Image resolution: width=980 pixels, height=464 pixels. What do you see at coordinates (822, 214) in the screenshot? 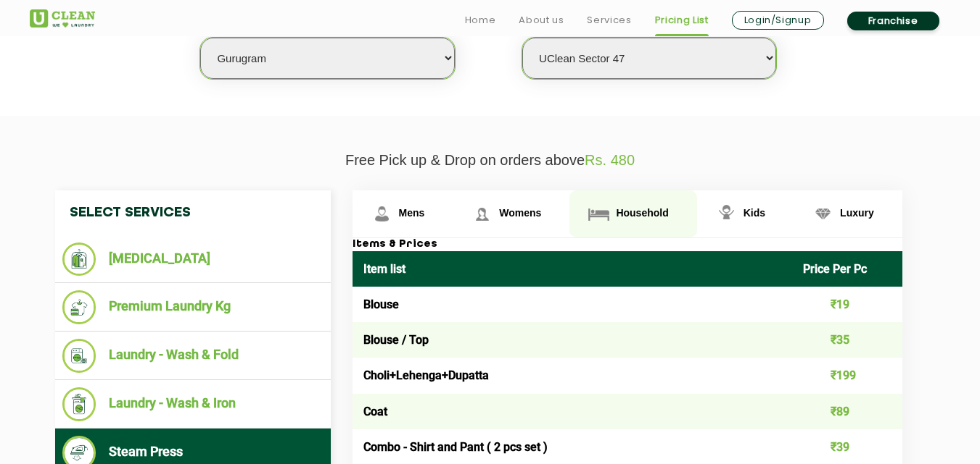
I see `img: Luxury` at bounding box center [822, 214].